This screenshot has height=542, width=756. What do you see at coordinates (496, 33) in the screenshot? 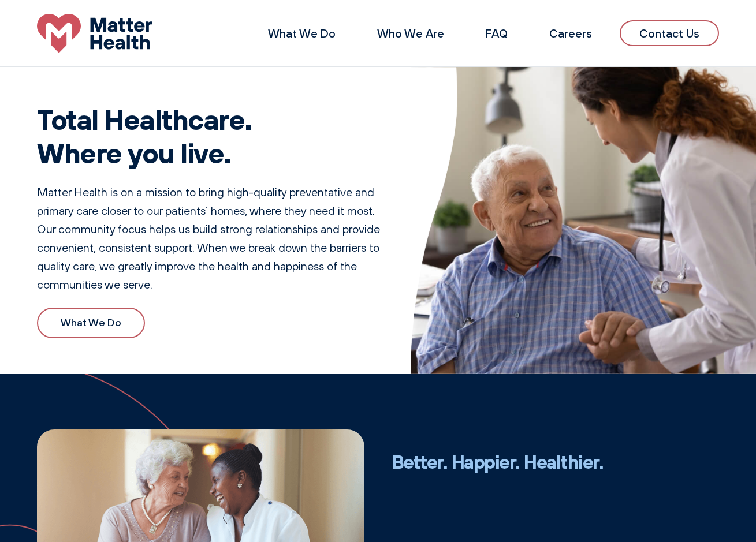
I see `a: FAQ` at bounding box center [496, 33].